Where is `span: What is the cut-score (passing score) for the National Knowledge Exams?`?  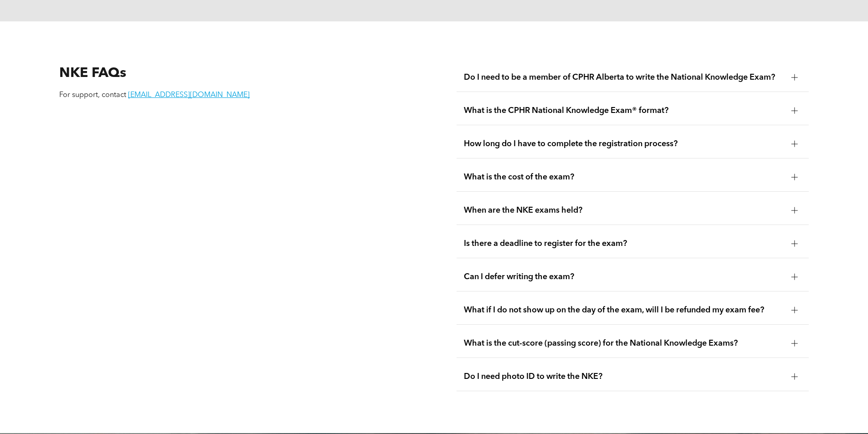 span: What is the cut-score (passing score) for the National Knowledge Exams? is located at coordinates (624, 344).